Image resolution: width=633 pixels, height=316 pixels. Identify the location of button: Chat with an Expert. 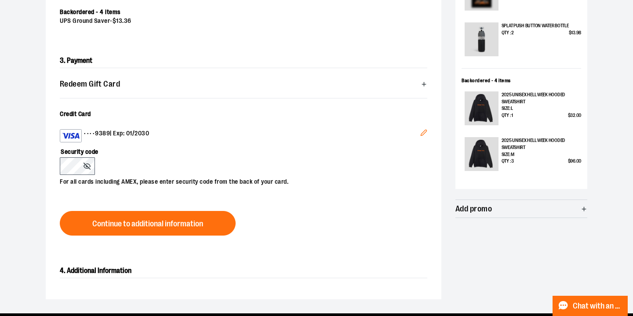
(590, 306).